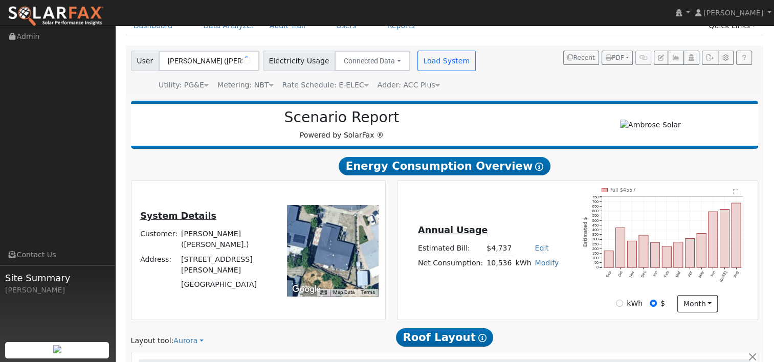 The width and height of the screenshot is (774, 362). Describe the element at coordinates (209, 61) in the screenshot. I see `input: Select a User` at that location.